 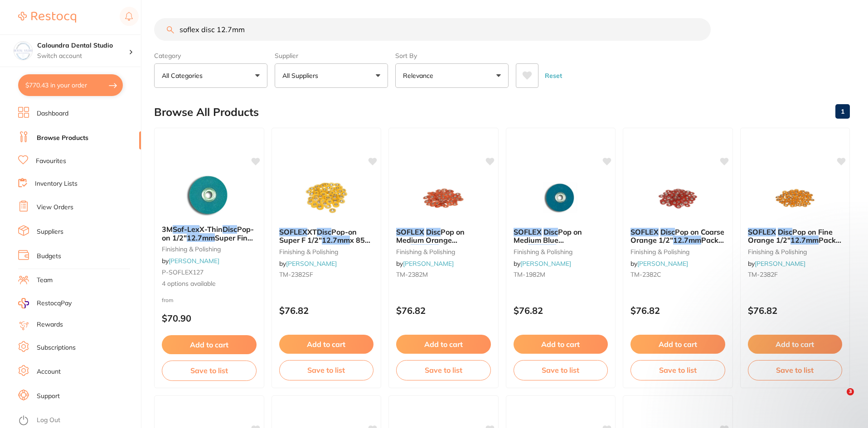 What do you see at coordinates (209, 195) in the screenshot?
I see `img: 3M Sof-Lex X-Thin Disc Pop-on 1/2" 12.7mm Super Fine 85/pk` at bounding box center [209, 195].